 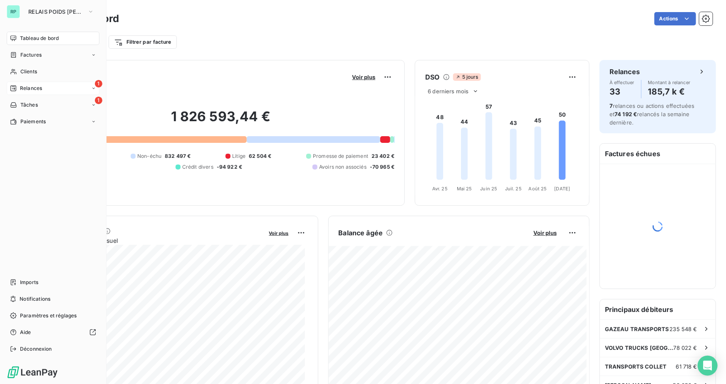 I want to click on span: Notifications, so click(x=35, y=299).